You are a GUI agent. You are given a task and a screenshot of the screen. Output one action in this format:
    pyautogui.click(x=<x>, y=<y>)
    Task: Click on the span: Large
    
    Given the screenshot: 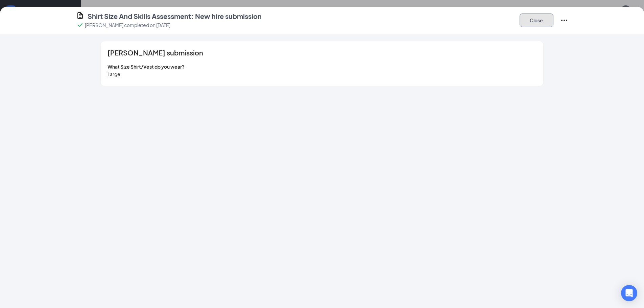 What is the action you would take?
    pyautogui.click(x=114, y=74)
    